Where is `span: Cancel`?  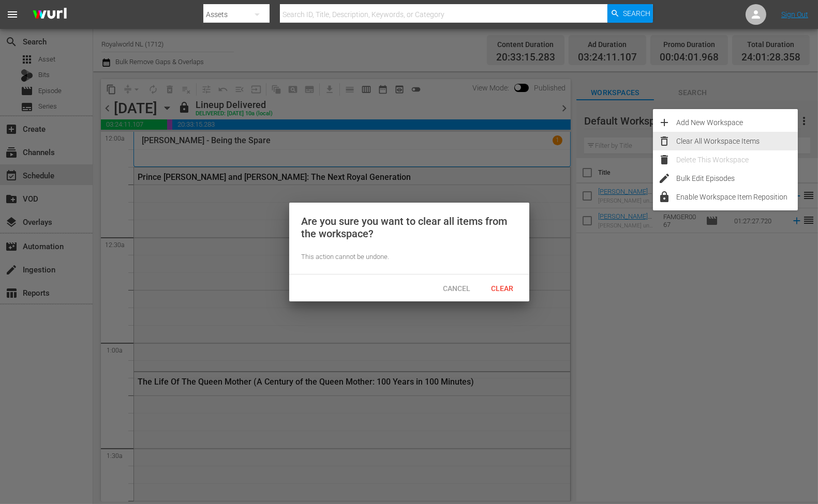
span: Cancel is located at coordinates (457, 289).